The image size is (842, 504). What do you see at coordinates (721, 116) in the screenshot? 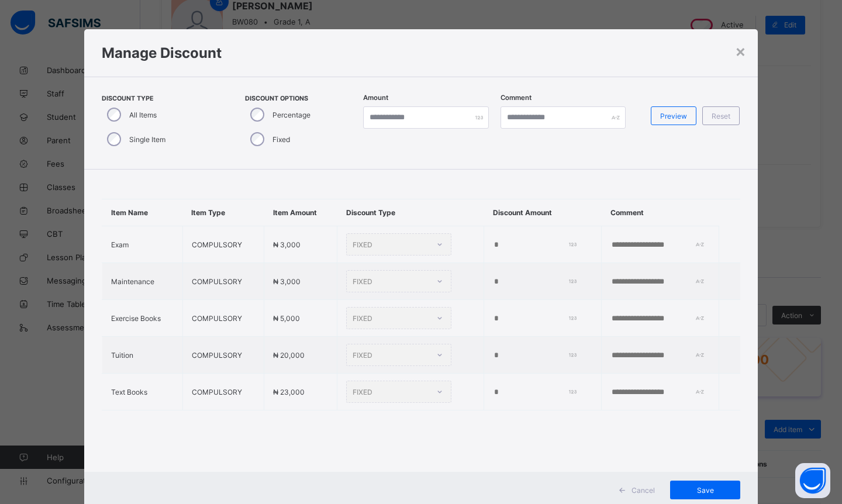
I see `span: Reset` at bounding box center [721, 116].